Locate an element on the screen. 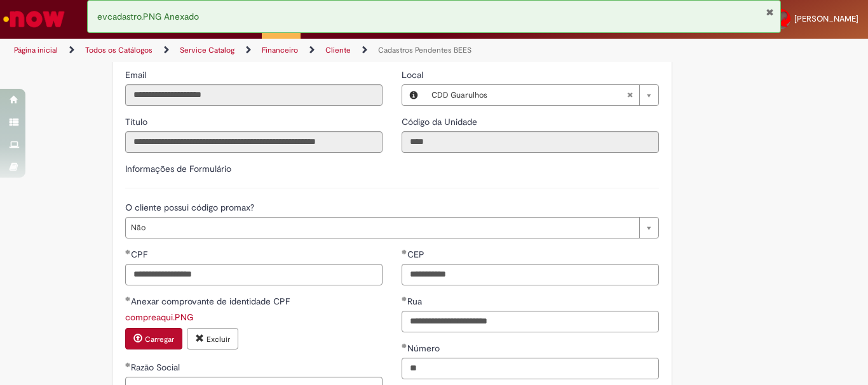 The image size is (868, 385). button: Local, Visualizar este registro CDD Guarulhos is located at coordinates (414, 95).